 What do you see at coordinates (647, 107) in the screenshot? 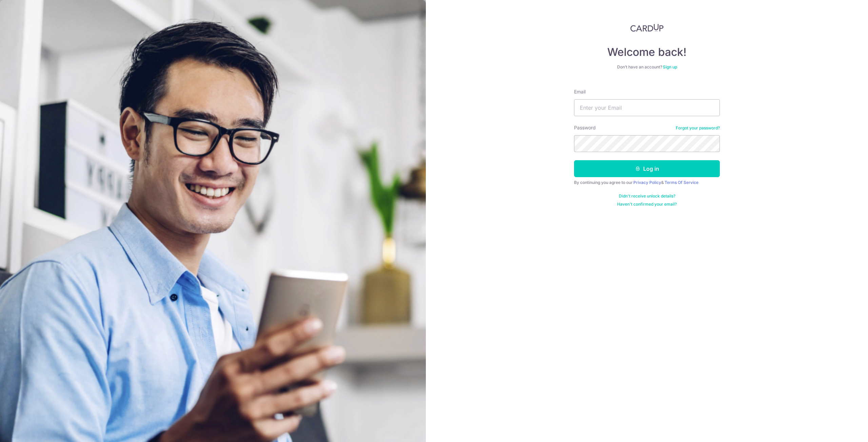
I see `input: Enter your Email` at bounding box center [647, 107].